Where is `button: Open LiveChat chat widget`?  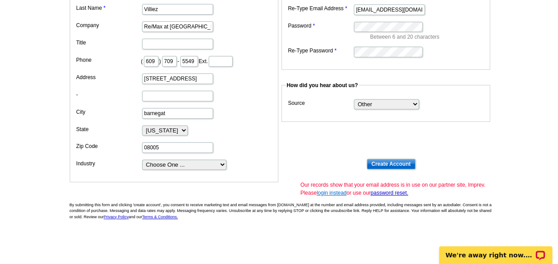
button: Open LiveChat chat widget is located at coordinates (107, 19).